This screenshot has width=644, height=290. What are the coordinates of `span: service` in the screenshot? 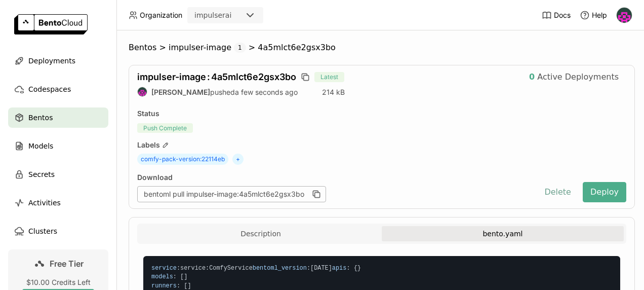 It's located at (164, 268).